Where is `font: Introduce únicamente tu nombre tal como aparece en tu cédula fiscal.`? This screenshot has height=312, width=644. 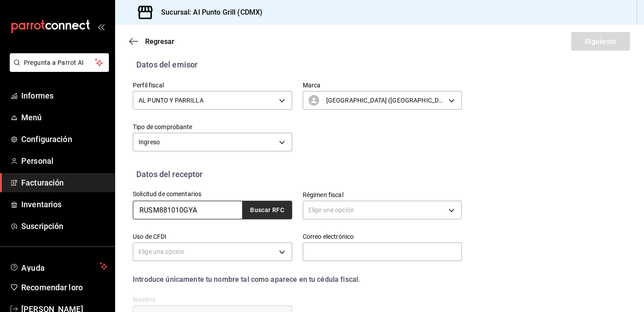 font: Introduce únicamente tu nombre tal como aparece en tu cédula fiscal. is located at coordinates (246, 279).